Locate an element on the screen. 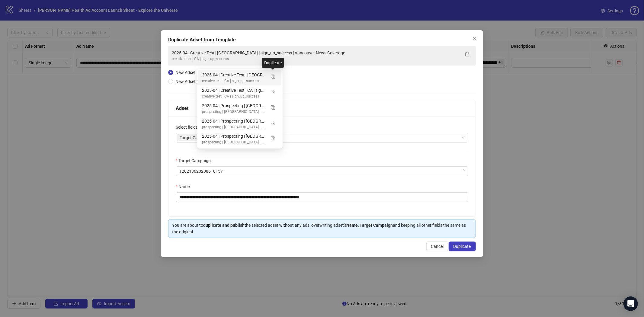 The height and width of the screenshot is (317, 644). label: Target Campaign is located at coordinates (195, 160).